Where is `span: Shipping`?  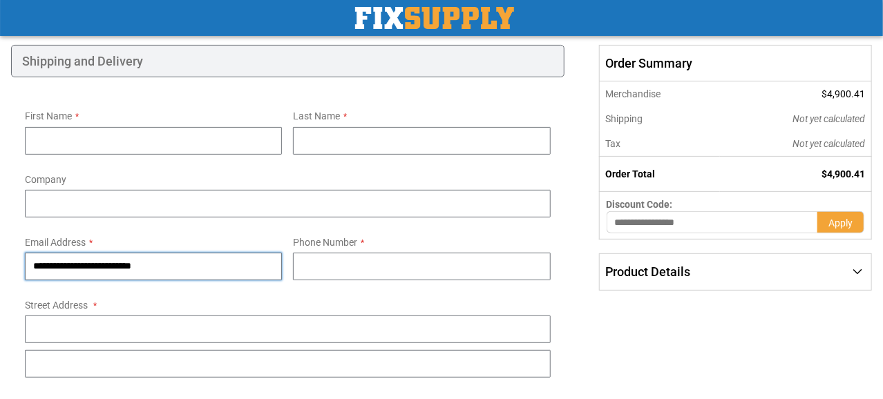 span: Shipping is located at coordinates (624, 119).